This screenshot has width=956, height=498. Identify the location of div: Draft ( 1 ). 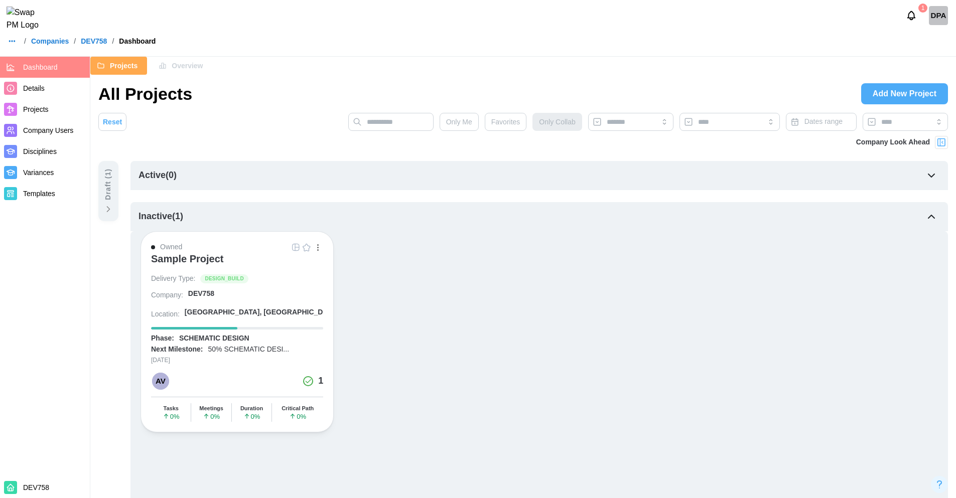
(108, 184).